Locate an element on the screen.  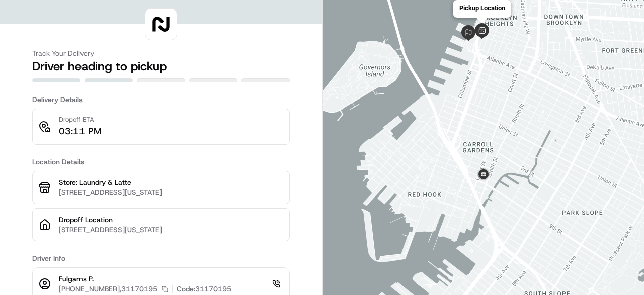
p: Store: Laundry & Latte is located at coordinates (172, 183).